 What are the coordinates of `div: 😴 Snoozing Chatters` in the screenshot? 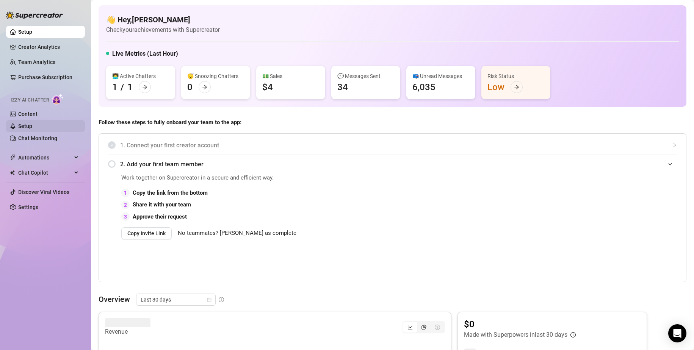 It's located at (216, 76).